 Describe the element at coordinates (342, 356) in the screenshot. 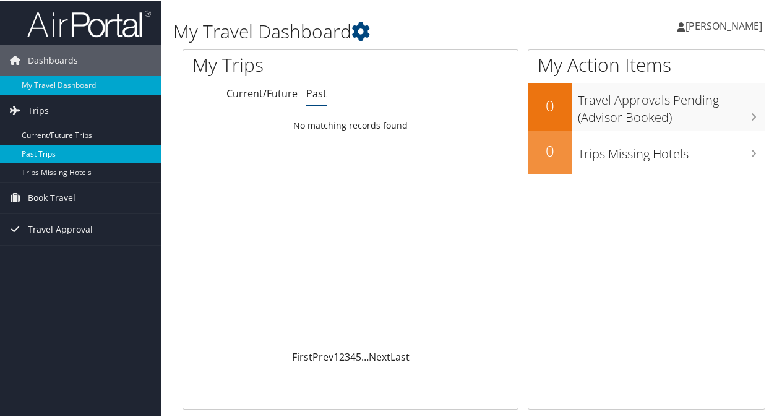

I see `a: 2` at that location.